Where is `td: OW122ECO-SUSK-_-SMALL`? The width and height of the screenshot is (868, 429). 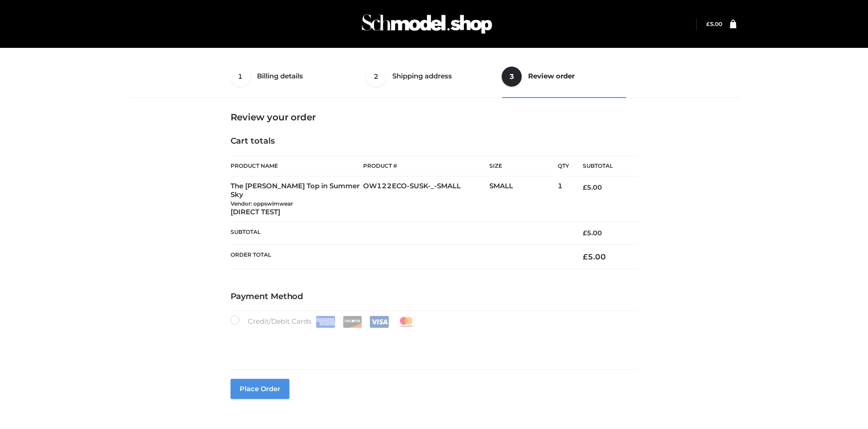 td: OW122ECO-SUSK-_-SMALL is located at coordinates (426, 199).